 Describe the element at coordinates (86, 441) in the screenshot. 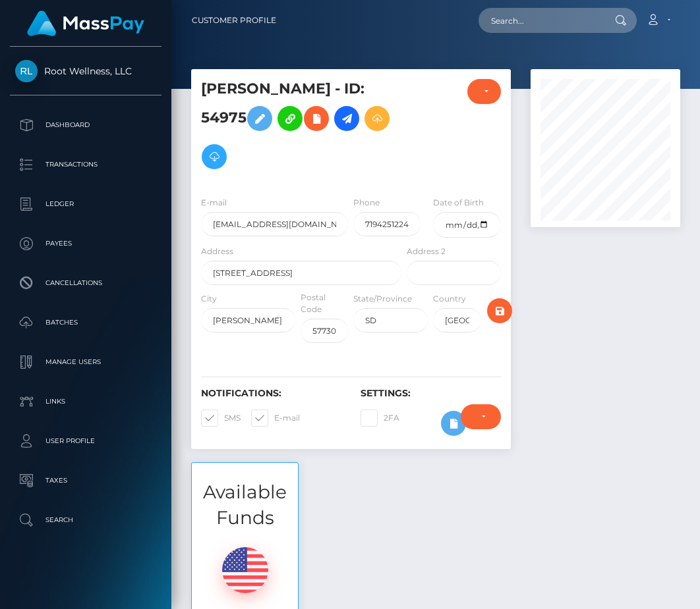

I see `p: User Profile` at that location.